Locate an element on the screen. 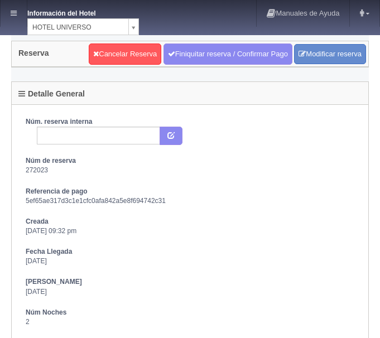 This screenshot has width=380, height=338. a: Cancelar Reserva is located at coordinates (125, 54).